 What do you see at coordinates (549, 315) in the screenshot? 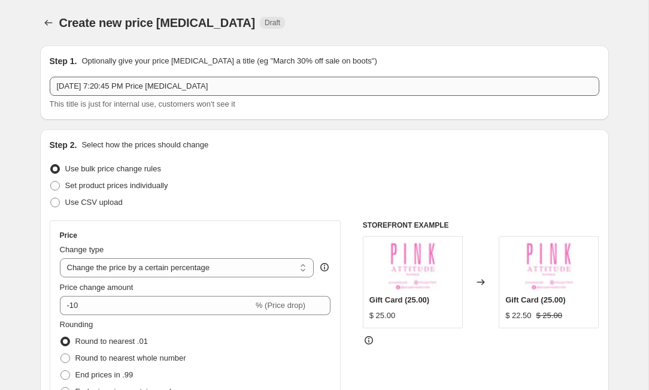
I see `strike: $ 25.00` at bounding box center [549, 315].